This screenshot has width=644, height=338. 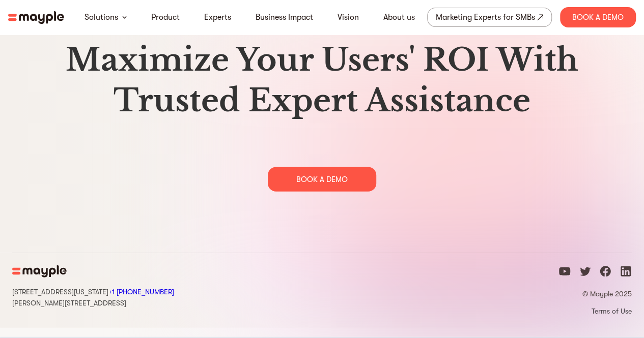 What do you see at coordinates (322, 180) in the screenshot?
I see `div: BOOK A DEMO` at bounding box center [322, 180].